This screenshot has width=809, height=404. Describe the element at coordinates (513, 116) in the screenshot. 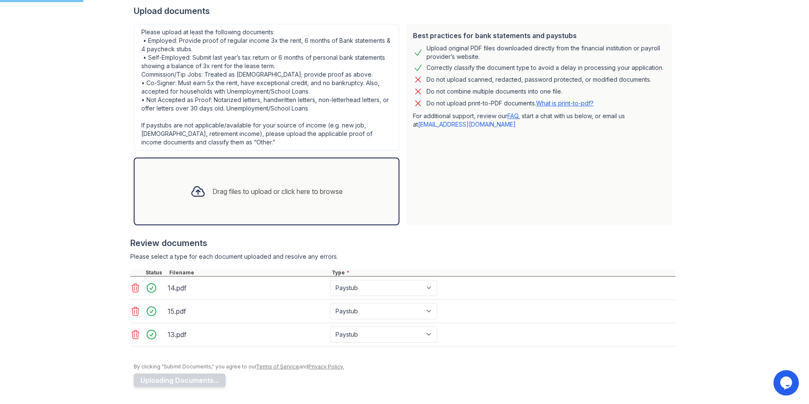

I see `a: FAQ` at that location.